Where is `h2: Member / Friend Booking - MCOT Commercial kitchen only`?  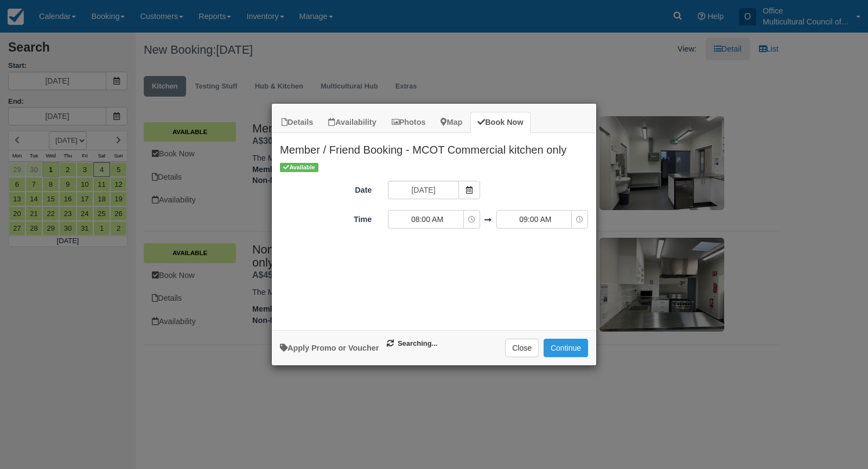
h2: Member / Friend Booking - MCOT Commercial kitchen only is located at coordinates (434, 147).